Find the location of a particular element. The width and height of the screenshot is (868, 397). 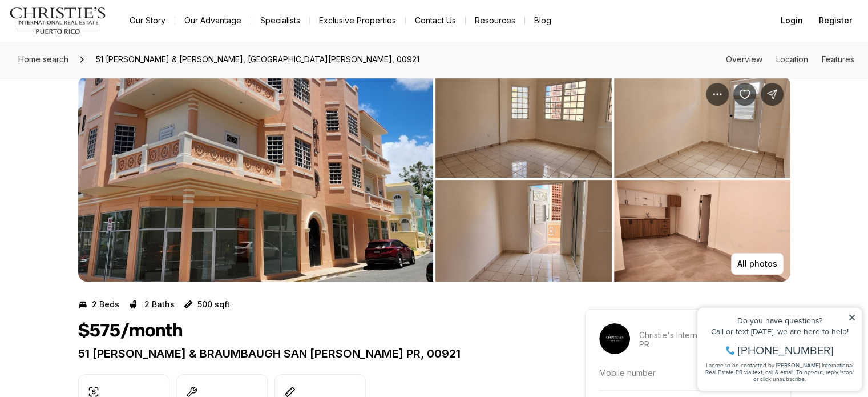

button: All photos is located at coordinates (757, 264).